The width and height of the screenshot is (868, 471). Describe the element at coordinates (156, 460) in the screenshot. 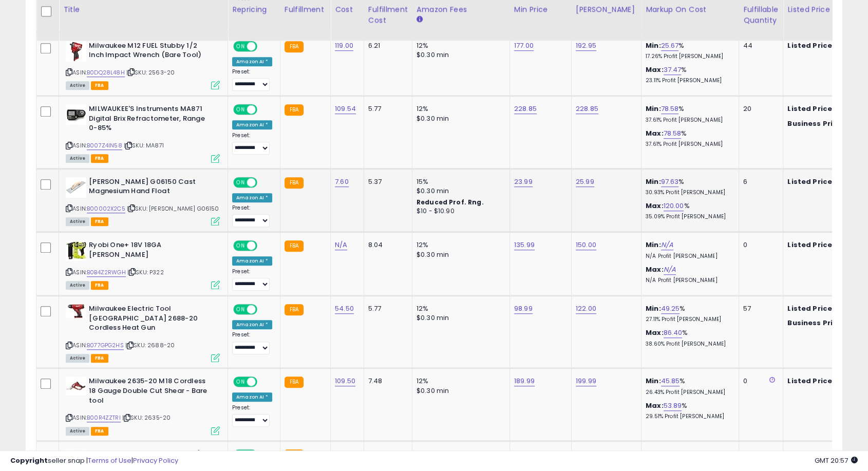

I see `a: Privacy Policy` at that location.